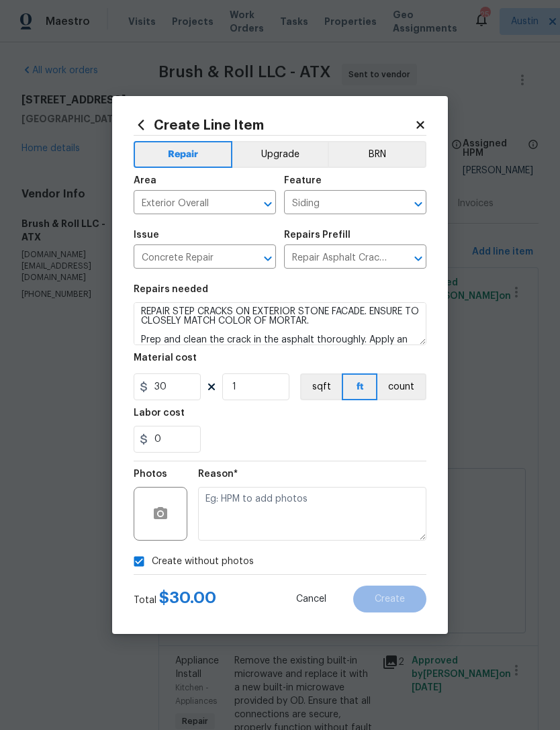 The height and width of the screenshot is (730, 560). Describe the element at coordinates (182, 155) in the screenshot. I see `button: Repair` at that location.